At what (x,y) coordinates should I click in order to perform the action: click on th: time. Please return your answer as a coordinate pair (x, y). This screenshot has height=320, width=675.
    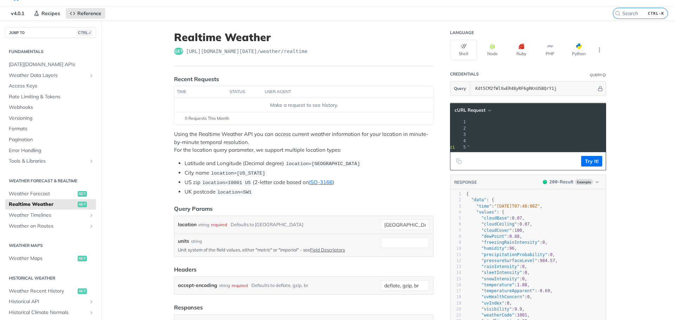
    Looking at the image, I should click on (201, 92).